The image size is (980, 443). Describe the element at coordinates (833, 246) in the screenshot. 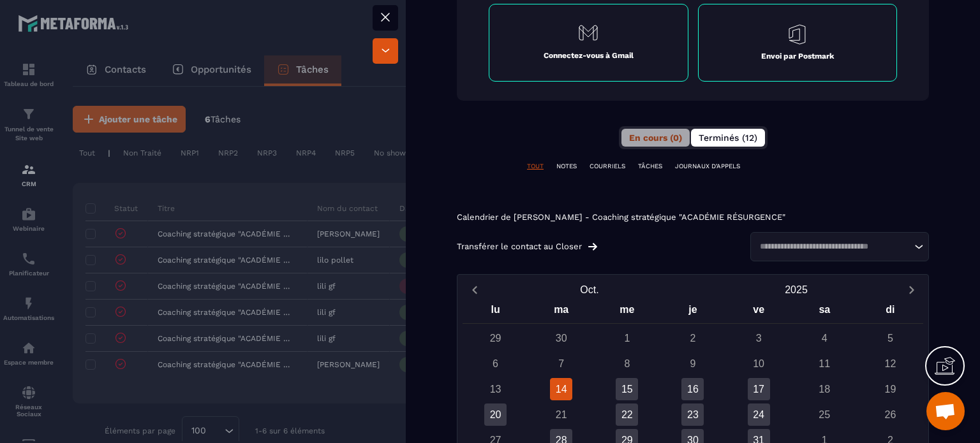

I see `input: Search for option` at that location.